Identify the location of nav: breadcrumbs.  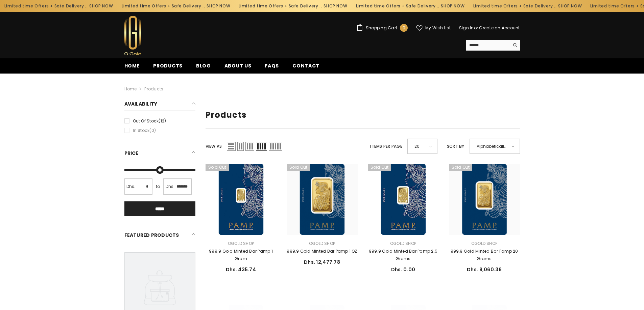
(322, 84).